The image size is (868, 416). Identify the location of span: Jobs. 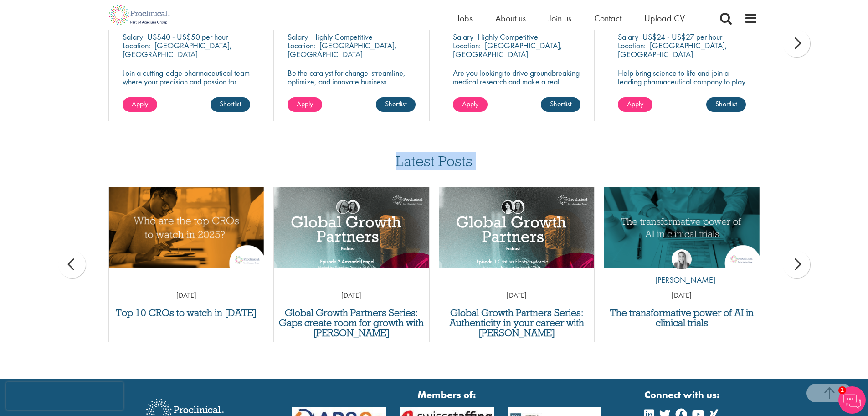
(465, 18).